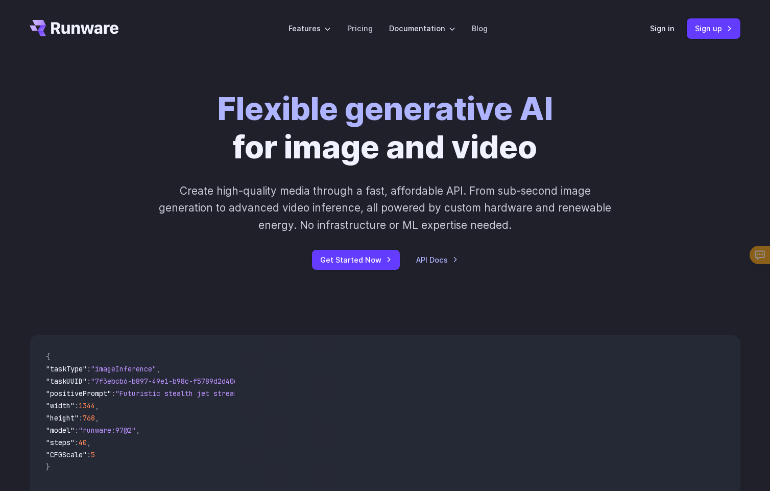  Describe the element at coordinates (107, 430) in the screenshot. I see `span: "runware:97@2"` at that location.